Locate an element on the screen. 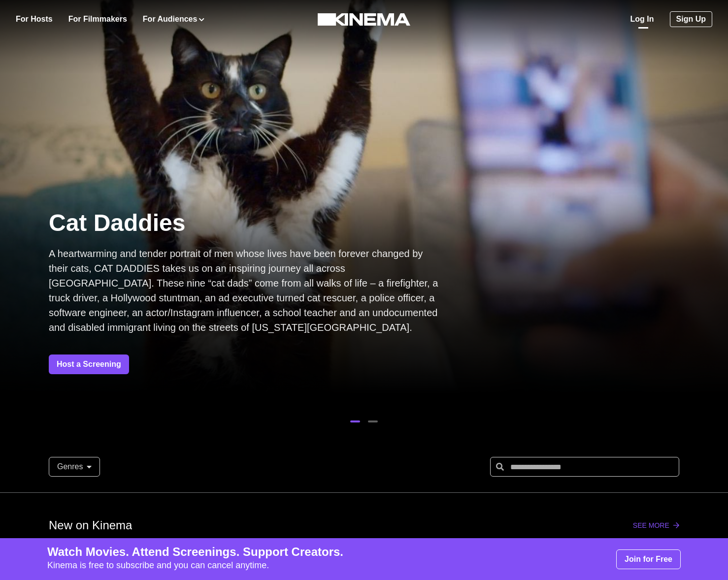 The image size is (728, 580). p: A heartwarming and tender portrait of men whose lives have been forever changed by their cats, CA... is located at coordinates (246, 291).